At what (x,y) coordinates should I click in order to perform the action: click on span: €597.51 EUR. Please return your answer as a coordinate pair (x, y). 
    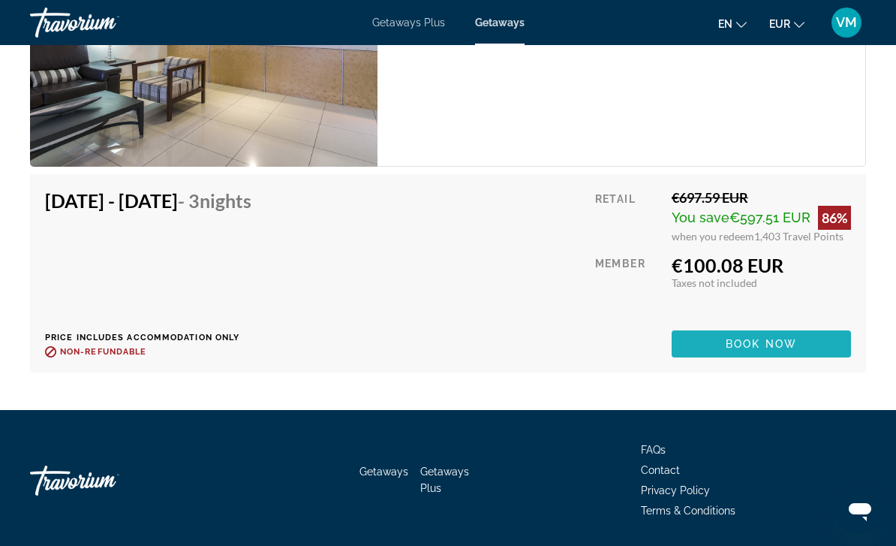
    Looking at the image, I should click on (770, 217).